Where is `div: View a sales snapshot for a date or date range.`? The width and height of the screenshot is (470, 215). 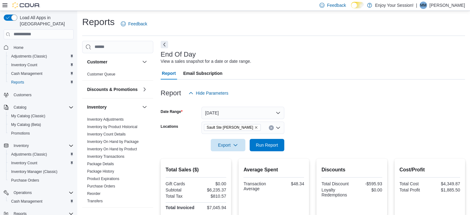 div: View a sales snapshot for a date or date range. is located at coordinates (206, 61).